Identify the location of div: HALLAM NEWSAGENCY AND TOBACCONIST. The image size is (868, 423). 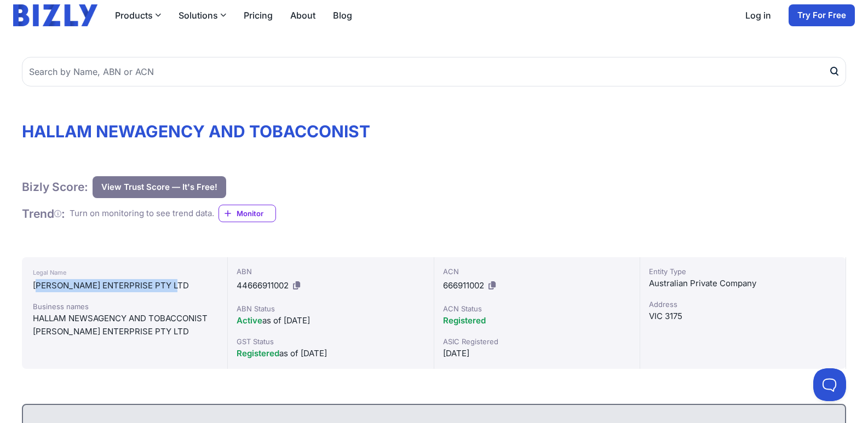
(124, 318).